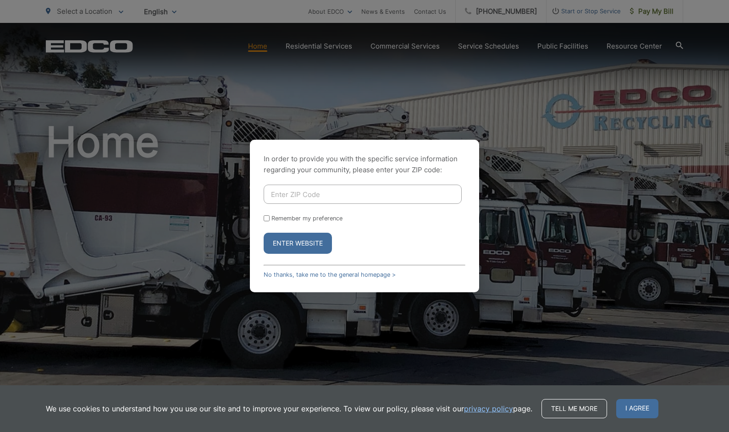 Image resolution: width=729 pixels, height=432 pixels. I want to click on span: I agree, so click(637, 409).